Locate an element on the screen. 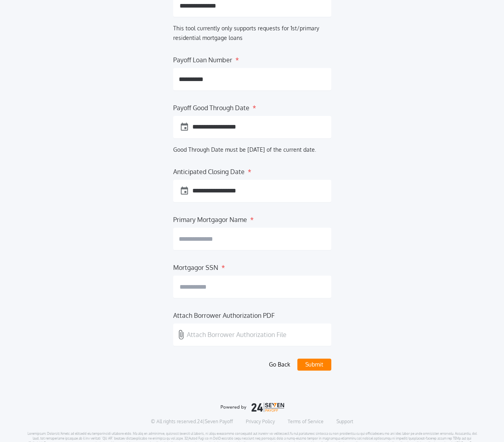  label: Primary Mortgagor Name is located at coordinates (210, 218).